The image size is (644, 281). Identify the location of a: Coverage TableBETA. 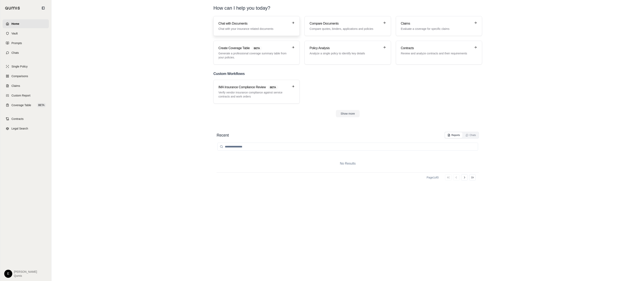
(26, 105).